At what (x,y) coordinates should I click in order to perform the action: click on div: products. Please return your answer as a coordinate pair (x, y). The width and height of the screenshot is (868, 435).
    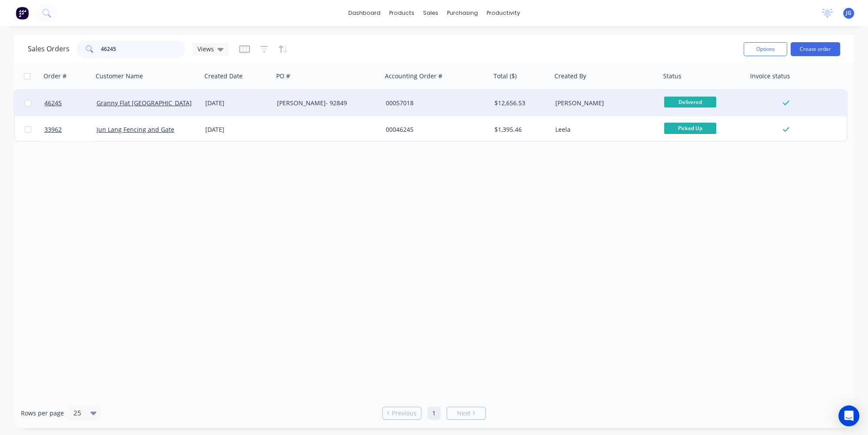
    Looking at the image, I should click on (402, 13).